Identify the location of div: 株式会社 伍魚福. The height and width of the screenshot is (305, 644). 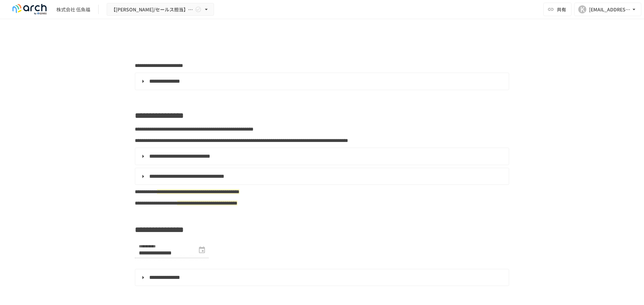
(73, 10).